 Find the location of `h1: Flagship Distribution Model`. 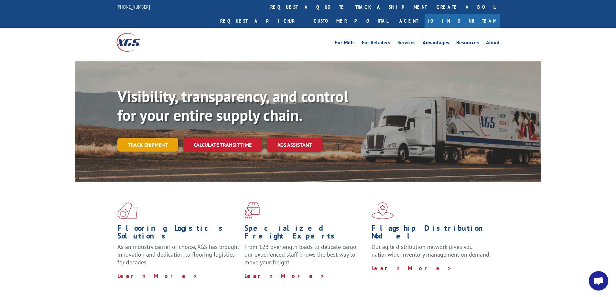

h1: Flagship Distribution Model is located at coordinates (433, 234).